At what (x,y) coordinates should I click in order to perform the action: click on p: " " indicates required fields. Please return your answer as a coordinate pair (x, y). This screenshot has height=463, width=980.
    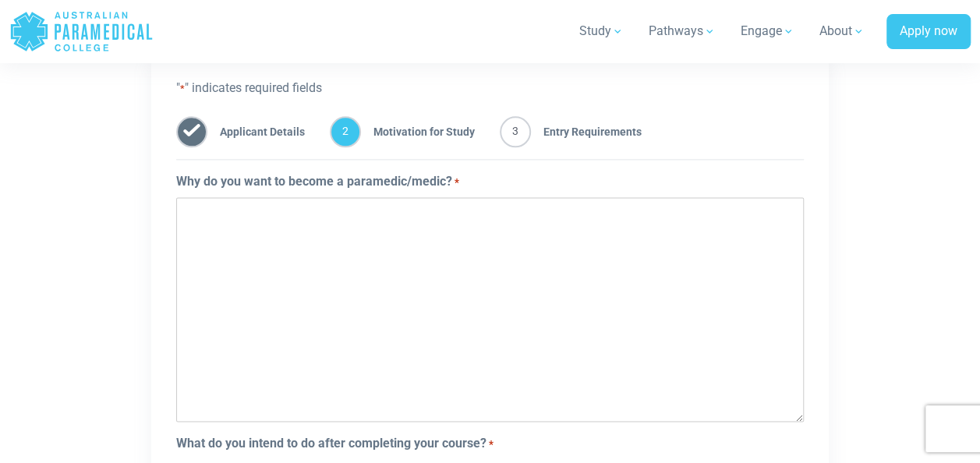
    Looking at the image, I should click on (489, 88).